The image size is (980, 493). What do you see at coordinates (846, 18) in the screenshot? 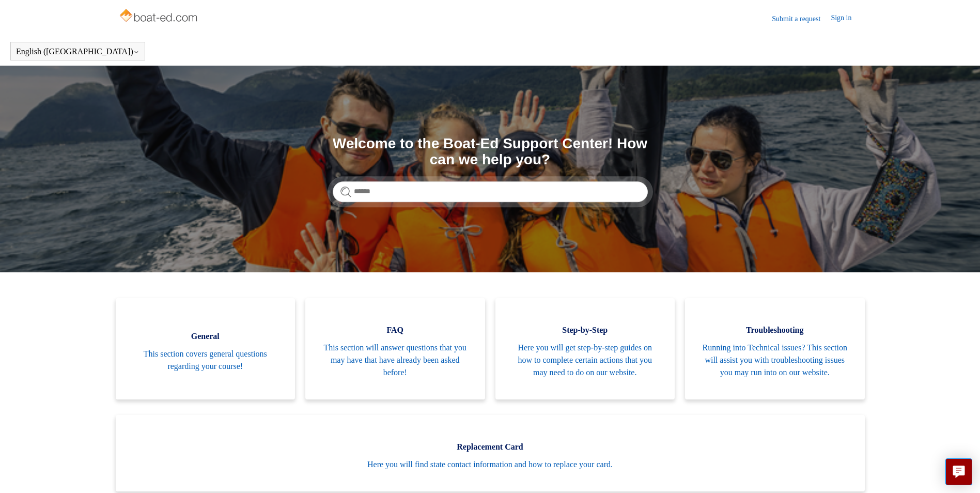
I see `a: Sign in` at bounding box center [846, 18].